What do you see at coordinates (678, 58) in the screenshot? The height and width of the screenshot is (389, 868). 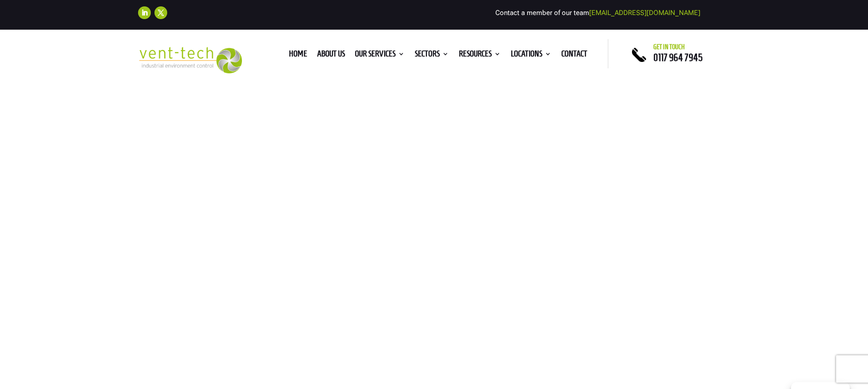 I see `a: 0117 964 7945` at bounding box center [678, 58].